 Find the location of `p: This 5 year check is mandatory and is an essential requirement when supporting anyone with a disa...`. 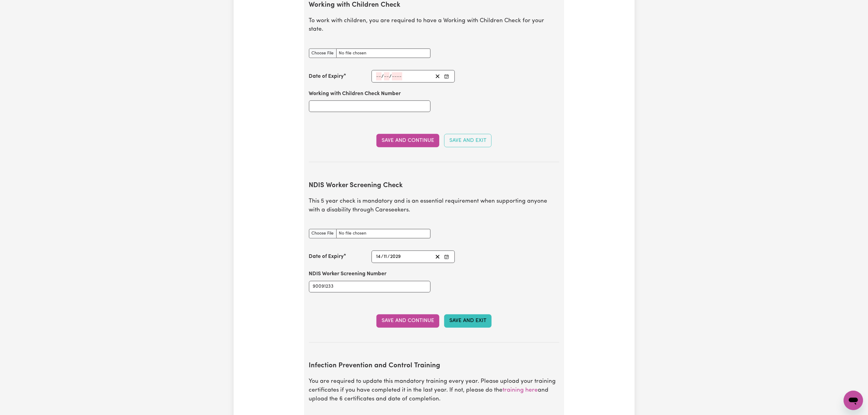

p: This 5 year check is mandatory and is an essential requirement when supporting anyone with a disa... is located at coordinates (434, 206).